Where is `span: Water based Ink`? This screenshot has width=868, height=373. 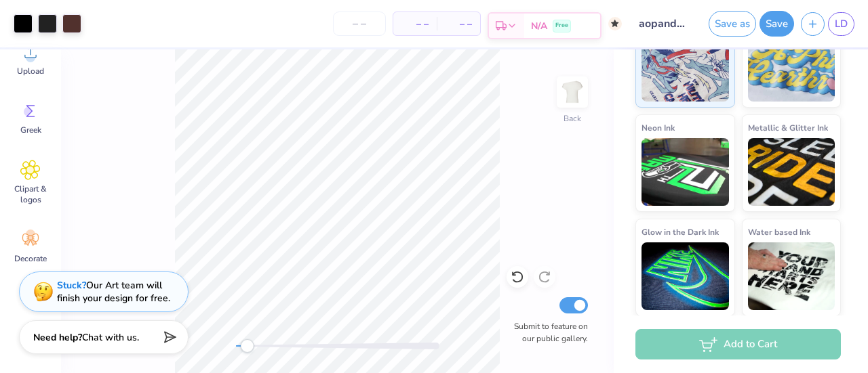
span: Water based Ink is located at coordinates (779, 232).